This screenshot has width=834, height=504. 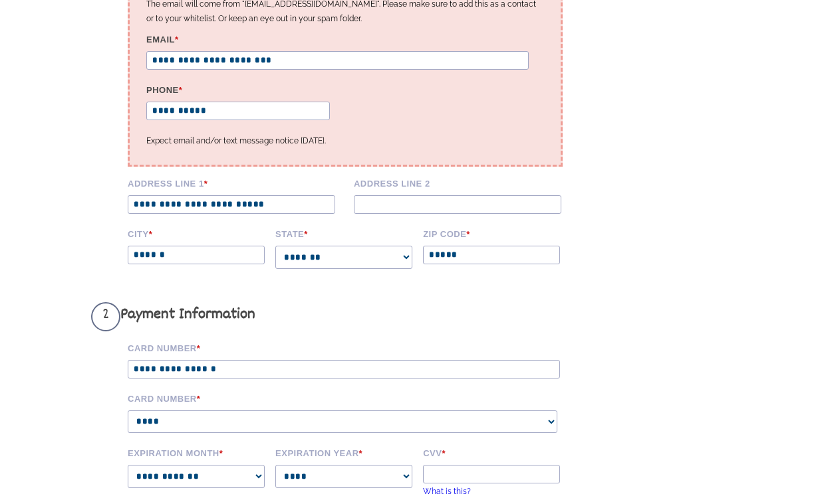 I want to click on h3: Payment Information, so click(x=335, y=317).